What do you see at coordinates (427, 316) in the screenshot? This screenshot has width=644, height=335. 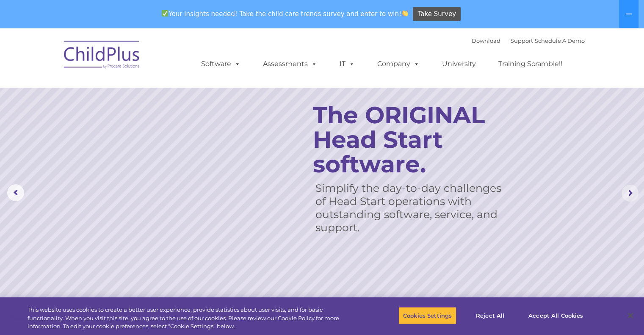 I see `button: Cookies Settings` at bounding box center [427, 316].